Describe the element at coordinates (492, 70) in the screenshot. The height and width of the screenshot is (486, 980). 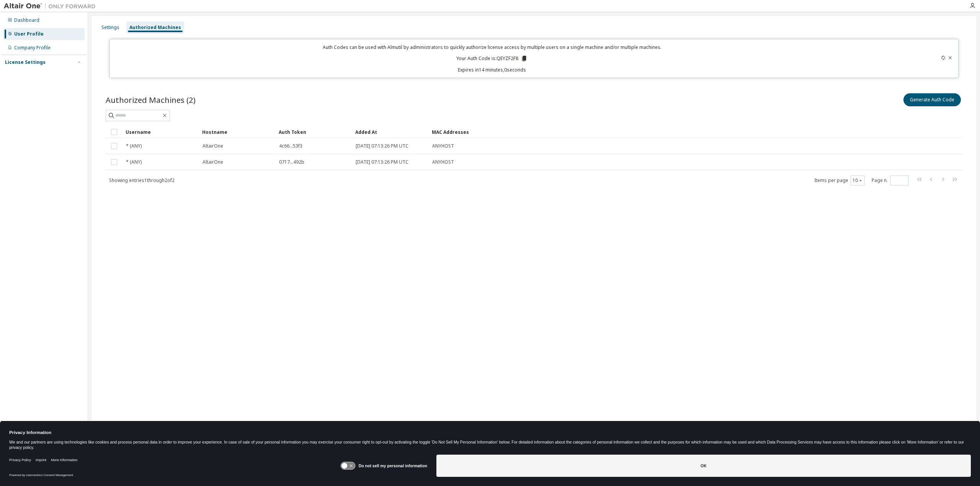
I see `p: Expires in 14 minutes, 0 seconds` at that location.